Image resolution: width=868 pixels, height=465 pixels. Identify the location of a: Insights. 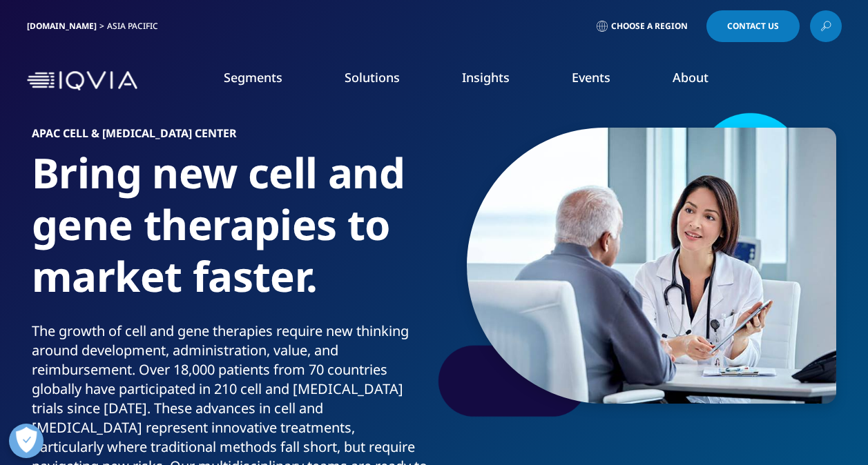
(485, 78).